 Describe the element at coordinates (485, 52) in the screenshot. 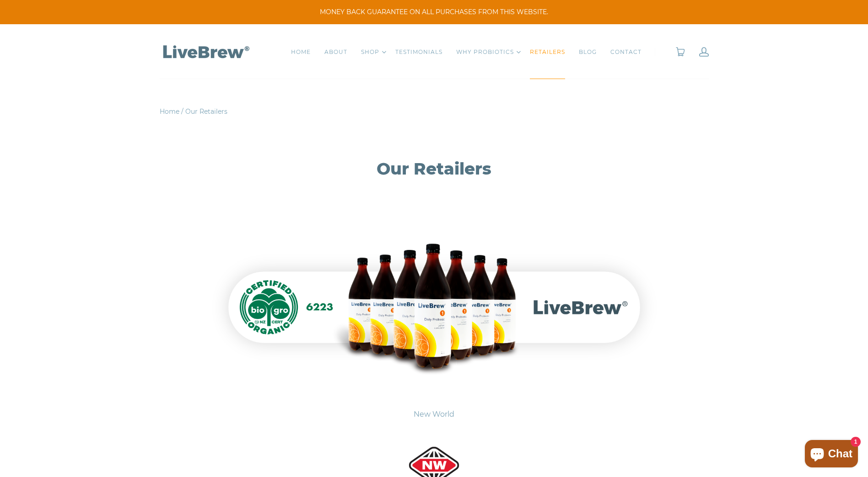

I see `a: WHY PROBIOTICS` at that location.